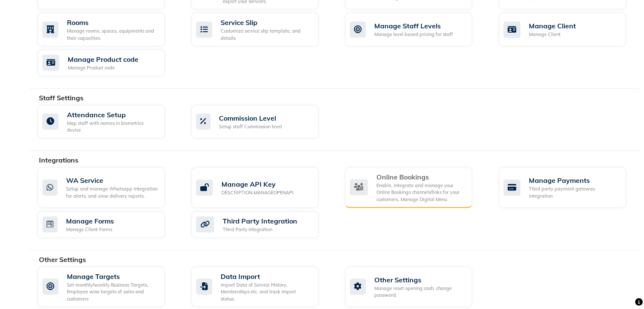 The height and width of the screenshot is (309, 644). What do you see at coordinates (266, 292) in the screenshot?
I see `div: Import Data of Service History, Memberships etc. and track import status.` at bounding box center [266, 292].